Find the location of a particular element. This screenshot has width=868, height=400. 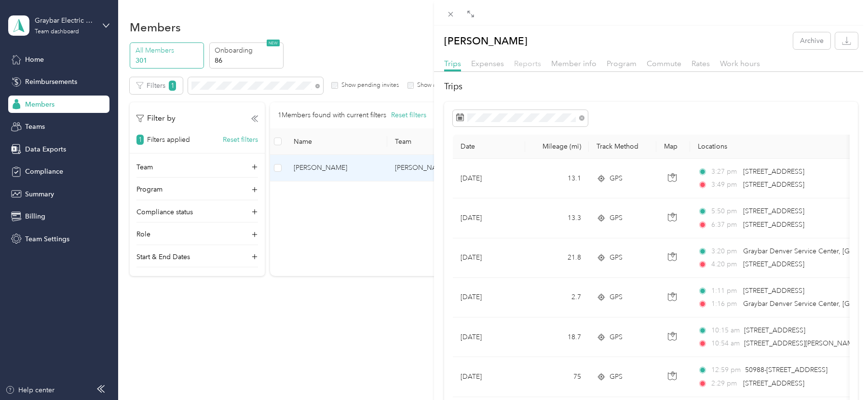

span: 2:29 pm is located at coordinates (725, 383).